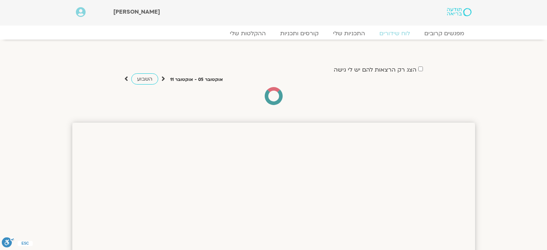 Image resolution: width=547 pixels, height=250 pixels. What do you see at coordinates (349, 33) in the screenshot?
I see `a: התכניות שלי` at bounding box center [349, 33].